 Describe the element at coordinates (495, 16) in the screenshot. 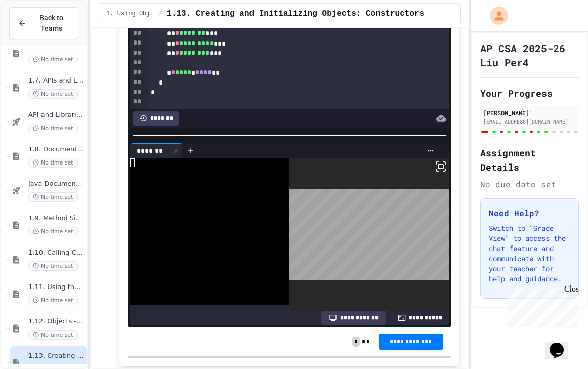

I see `div: My Account` at that location.